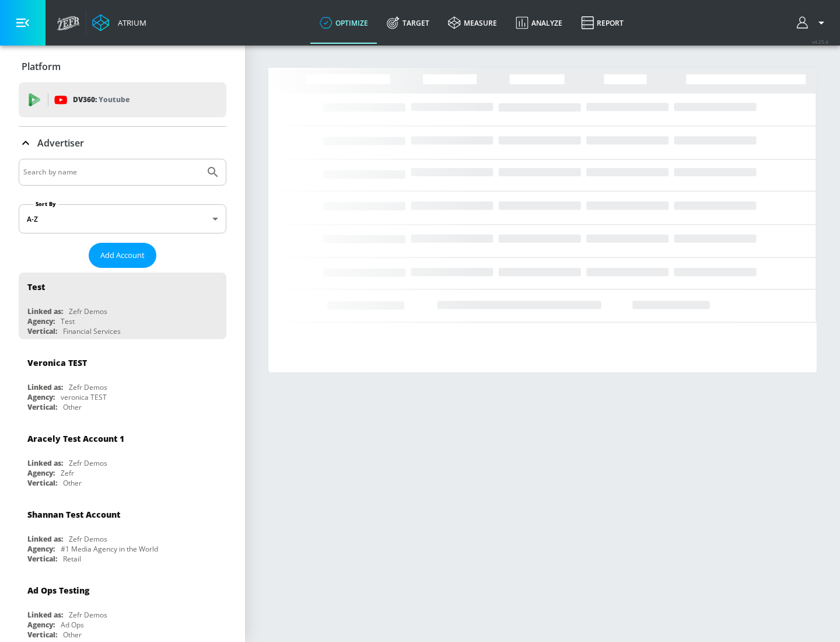 The height and width of the screenshot is (642, 840). I want to click on a: Atrium, so click(119, 23).